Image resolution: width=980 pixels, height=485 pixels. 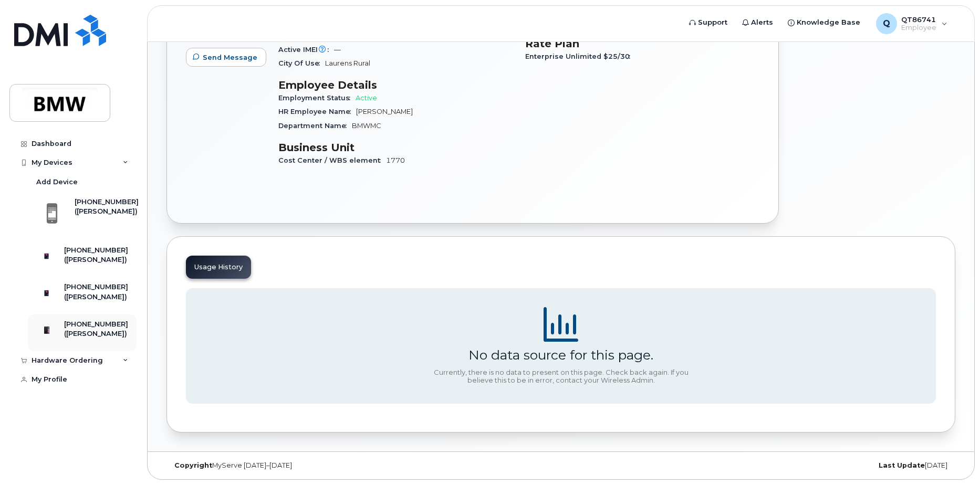 What do you see at coordinates (315, 125) in the screenshot?
I see `span: Department Name` at bounding box center [315, 125].